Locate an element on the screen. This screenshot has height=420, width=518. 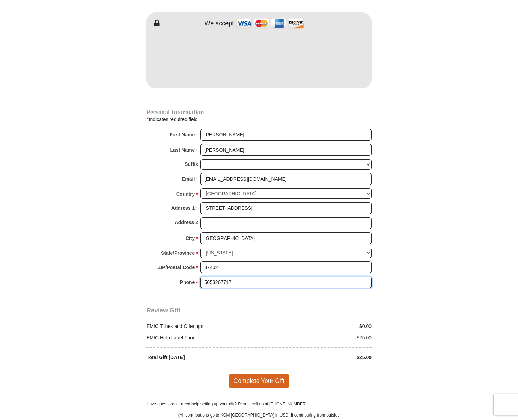
strong: Email is located at coordinates (188, 179).